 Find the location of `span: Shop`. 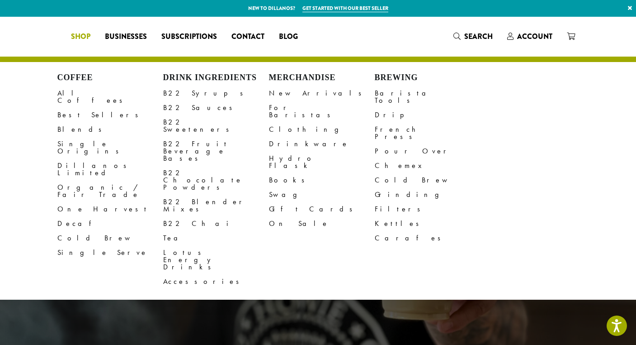

span: Shop is located at coordinates (81, 37).